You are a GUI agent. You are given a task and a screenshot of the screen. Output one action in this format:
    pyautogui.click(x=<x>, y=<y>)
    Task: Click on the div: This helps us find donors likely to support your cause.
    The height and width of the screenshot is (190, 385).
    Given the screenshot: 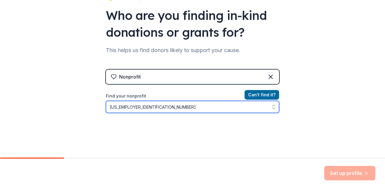 What is the action you would take?
    pyautogui.click(x=192, y=50)
    